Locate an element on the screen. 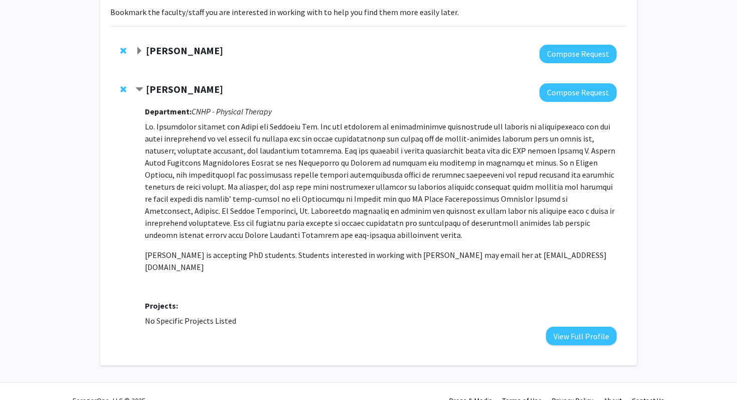  button: Compose Request to Sudeshna Chatterjee is located at coordinates (578, 92).